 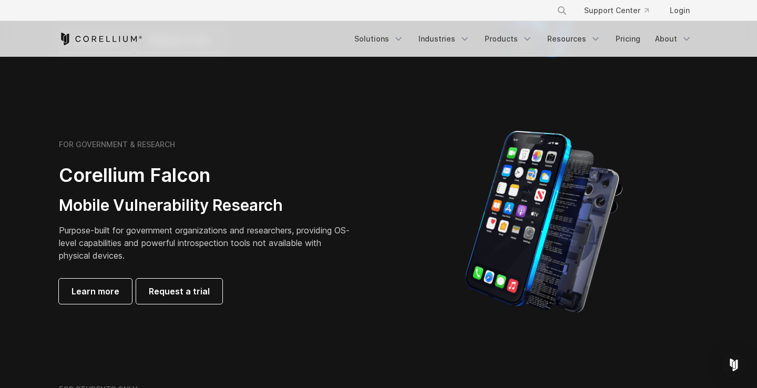 I want to click on a: Support Center, so click(x=616, y=11).